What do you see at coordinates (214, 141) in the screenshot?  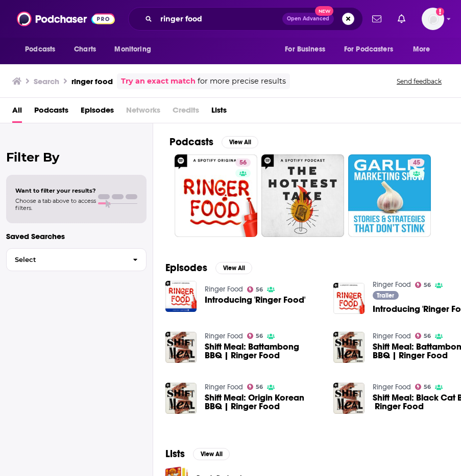 I see `a: PodcastsView All` at bounding box center [214, 141].